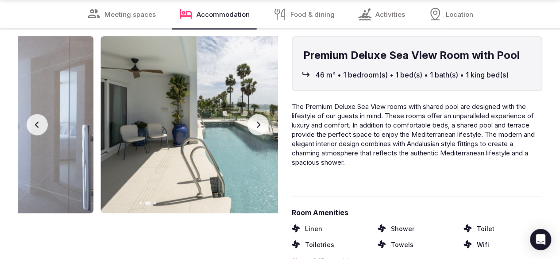  Describe the element at coordinates (486, 229) in the screenshot. I see `span: Toilet` at that location.